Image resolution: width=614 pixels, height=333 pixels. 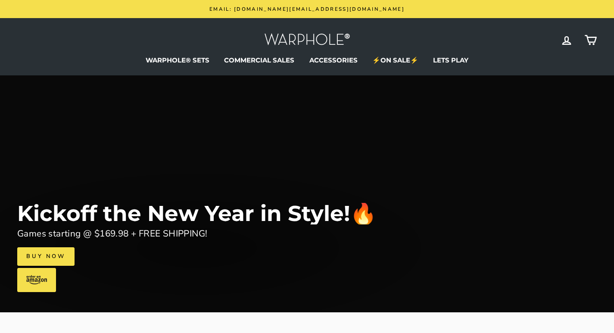 What do you see at coordinates (307, 60) in the screenshot?
I see `ul: Primary` at bounding box center [307, 60].